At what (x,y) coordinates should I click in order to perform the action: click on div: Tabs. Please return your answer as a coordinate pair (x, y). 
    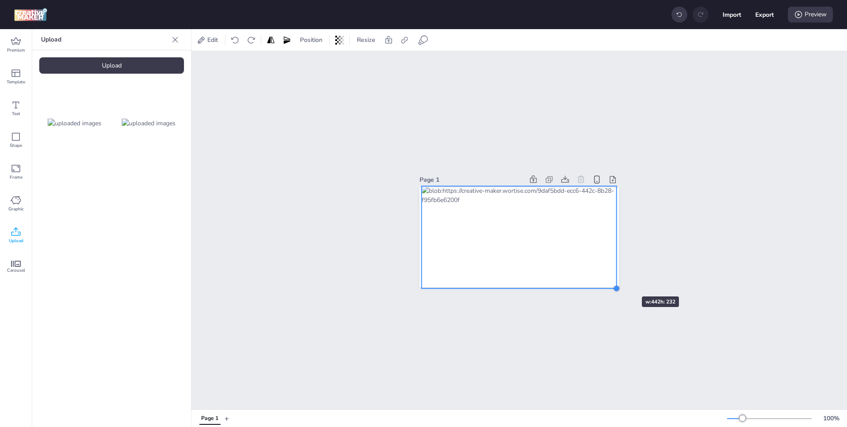
    Looking at the image, I should click on (210, 418).